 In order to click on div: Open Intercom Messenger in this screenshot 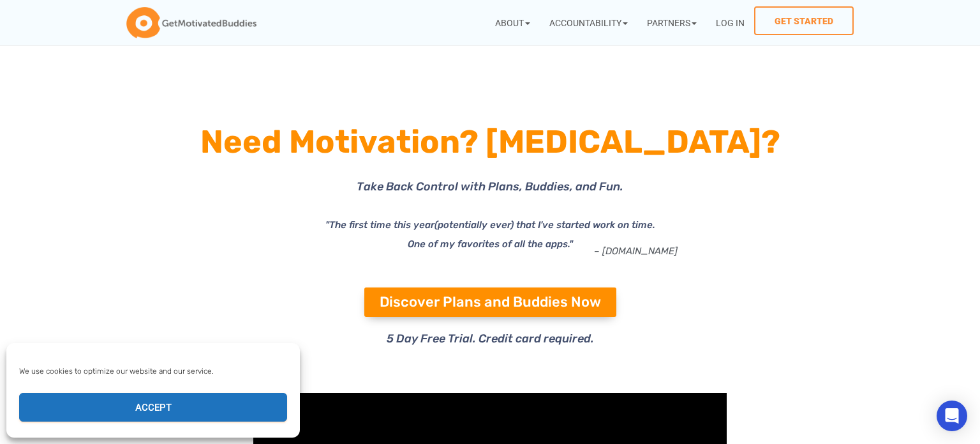, I will do `click(951, 416)`.